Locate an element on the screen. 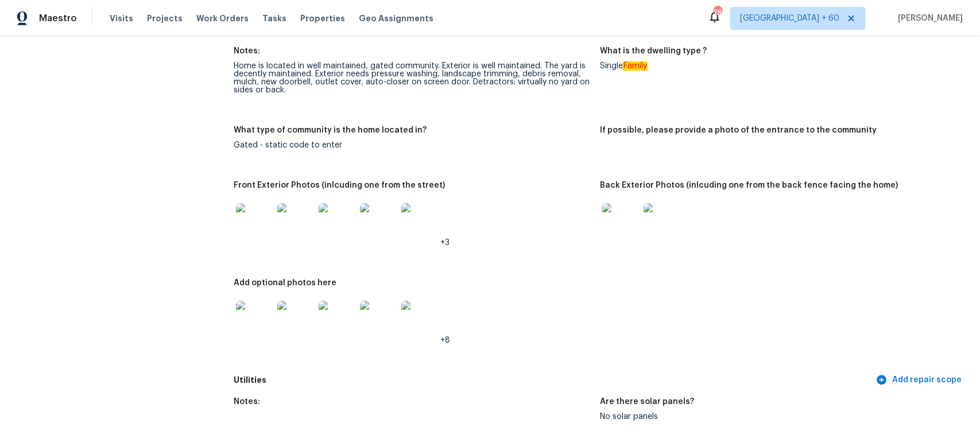 The width and height of the screenshot is (980, 435). h5: Front Exterior Photos (inlcuding one from the street) is located at coordinates (339, 186).